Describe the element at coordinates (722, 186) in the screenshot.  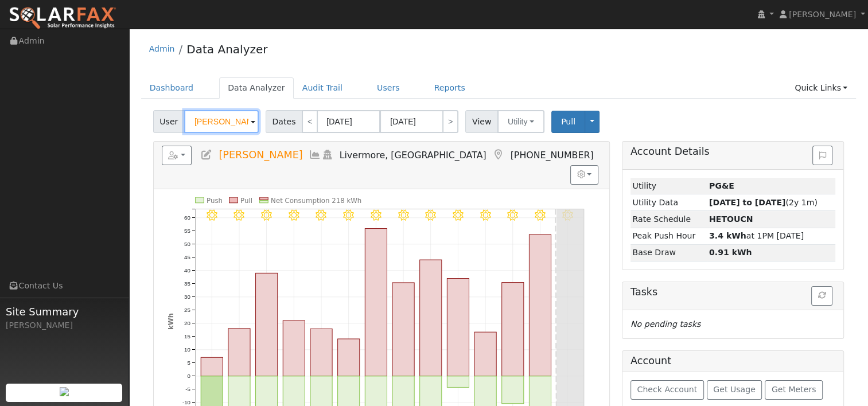
I see `strong: ID: 17298144, authorized: 09/18/25` at that location.